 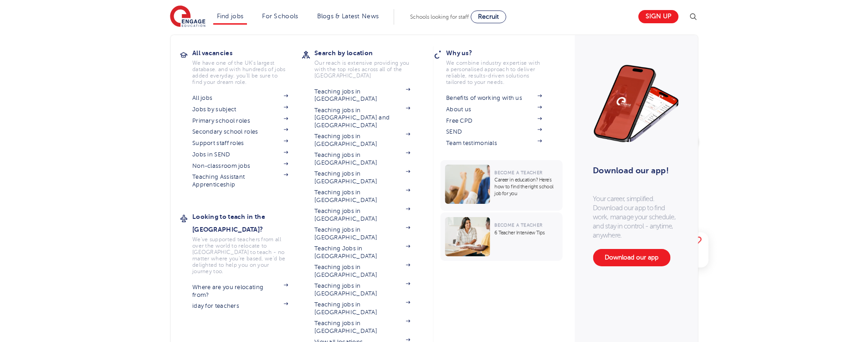 What do you see at coordinates (501, 66) in the screenshot?
I see `a: Why us?We combine industry expertise with a personalised approach to deliver reliable, results-dr...` at bounding box center [501, 66].